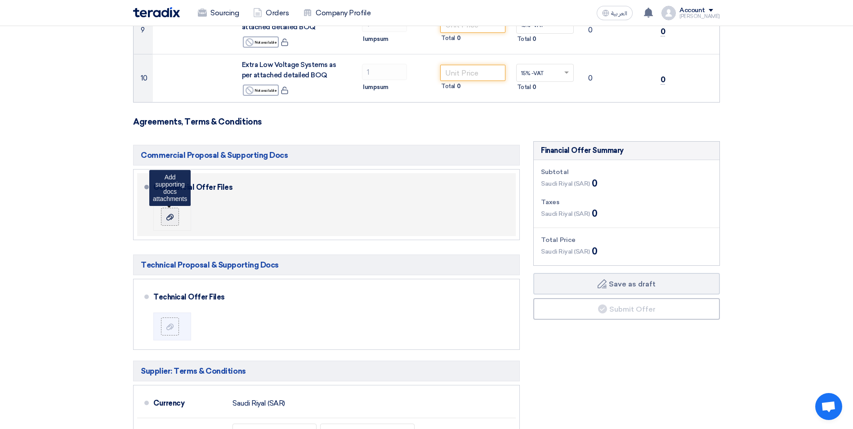  I want to click on h5: Technical Proposal & Supporting Docs, so click(327, 265).